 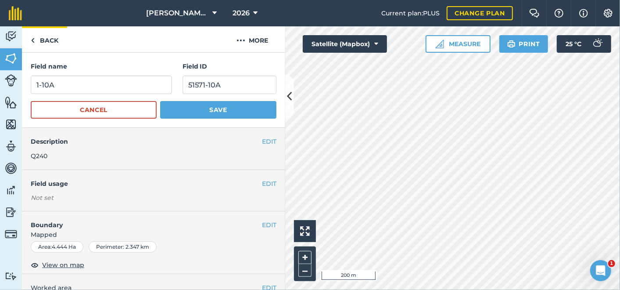 What do you see at coordinates (479, 13) in the screenshot?
I see `a: Change plan` at bounding box center [479, 13].